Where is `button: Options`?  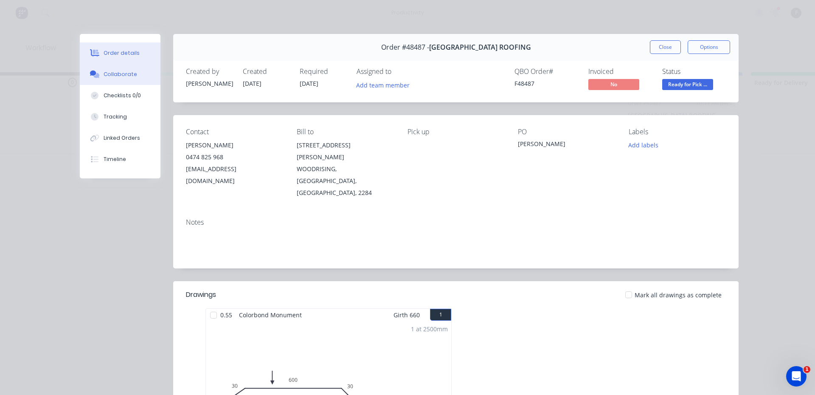
button: Options is located at coordinates (709, 47).